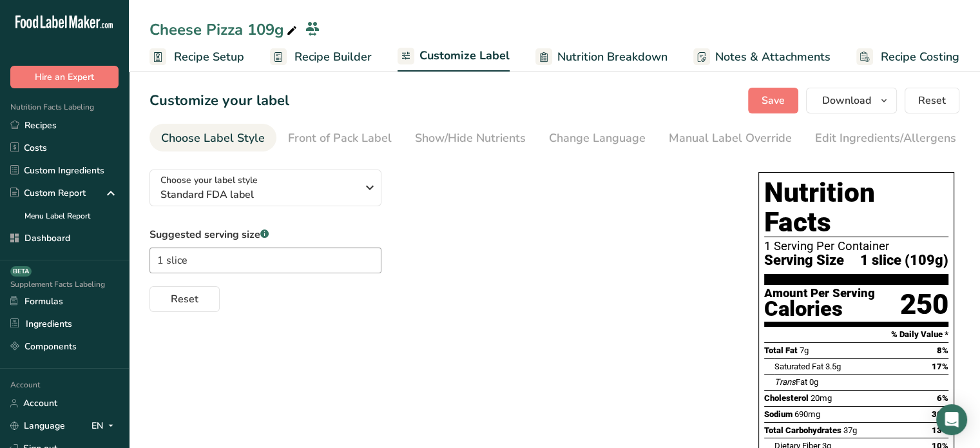 The height and width of the screenshot is (448, 980). What do you see at coordinates (951, 420) in the screenshot?
I see `div: Open Intercom Messenger` at bounding box center [951, 420].